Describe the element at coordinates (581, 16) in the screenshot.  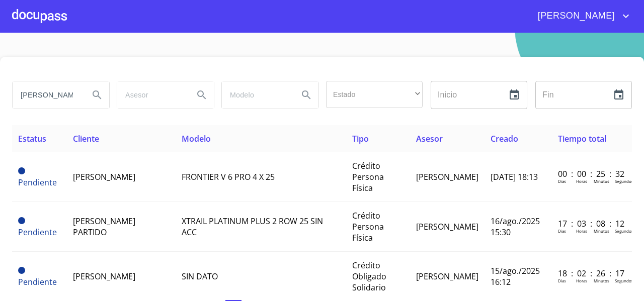
I see `button: account of current user` at that location.